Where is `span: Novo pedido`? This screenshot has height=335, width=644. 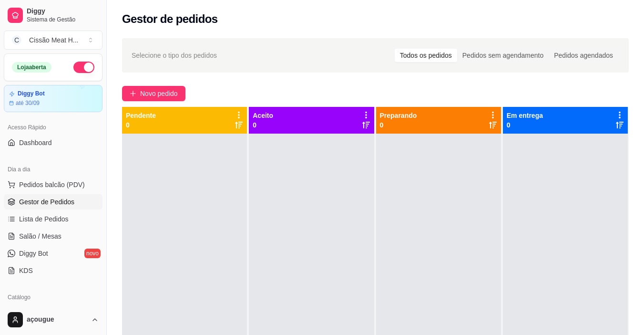 span: Novo pedido is located at coordinates (159, 93).